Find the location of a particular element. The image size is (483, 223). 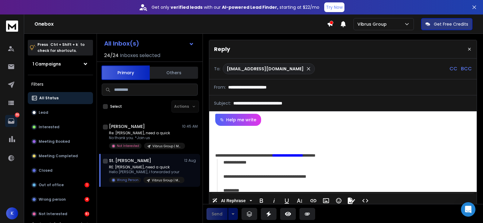

p: Press to check for shortcuts. is located at coordinates (61, 48).